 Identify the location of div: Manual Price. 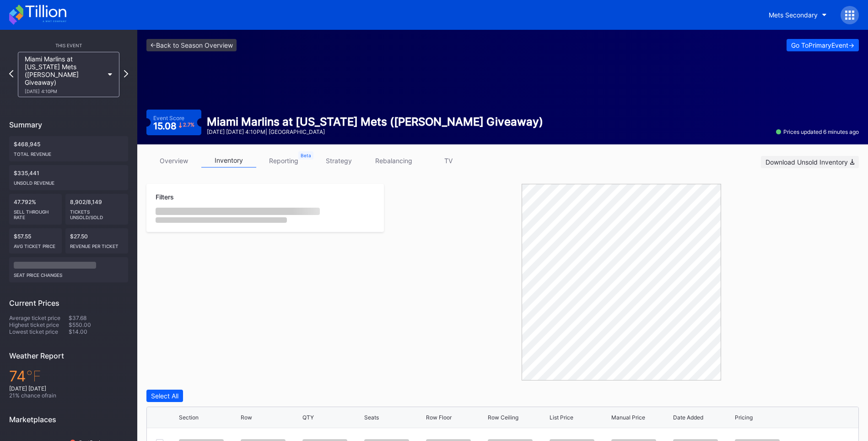
(629, 417).